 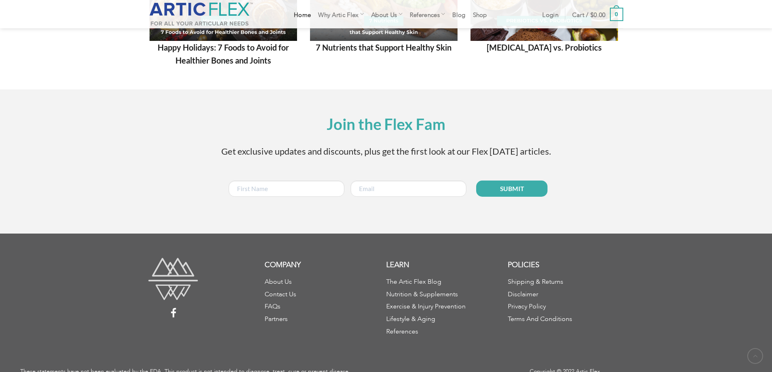 What do you see at coordinates (341, 14) in the screenshot?
I see `a: Why Artic Flex` at bounding box center [341, 14].